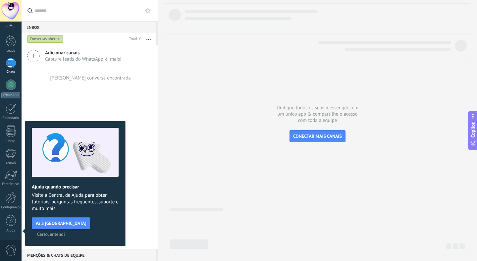  I want to click on button: Certo, entendi, so click(51, 234).